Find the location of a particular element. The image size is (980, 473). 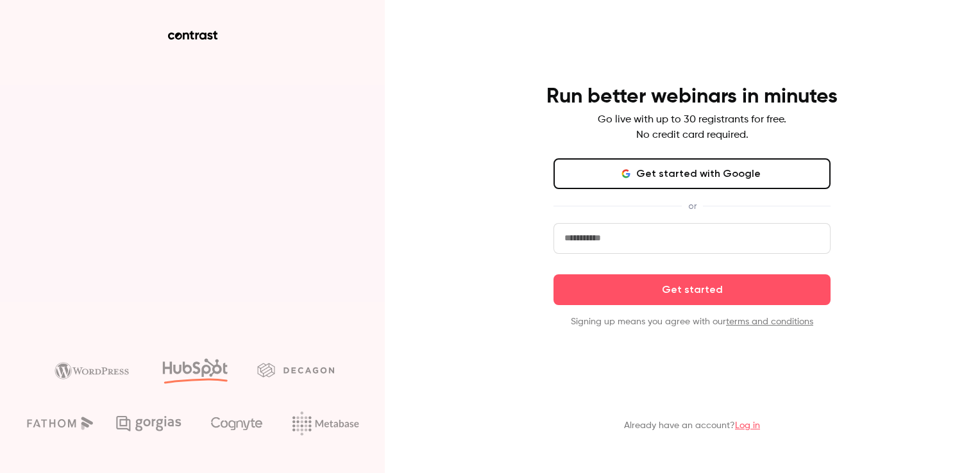

a: Log in is located at coordinates (747, 425).